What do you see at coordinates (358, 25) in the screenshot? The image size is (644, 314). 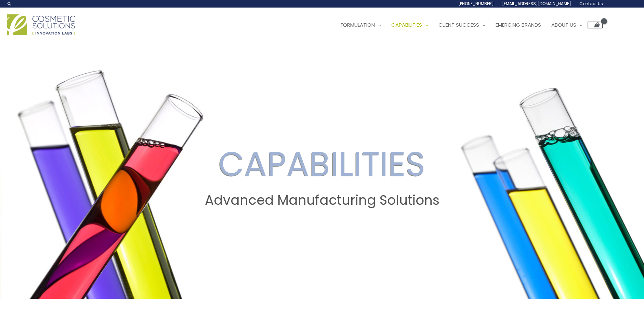 I see `span: Formulation` at bounding box center [358, 25].